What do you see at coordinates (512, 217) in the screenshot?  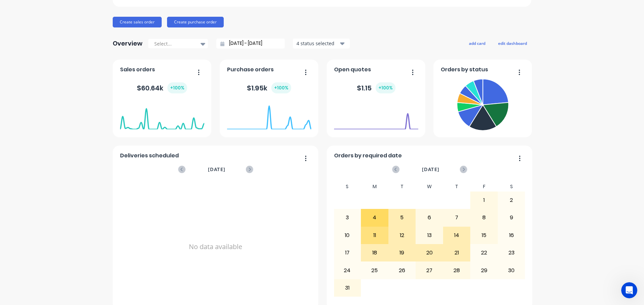 I see `div: 9` at bounding box center [512, 217].